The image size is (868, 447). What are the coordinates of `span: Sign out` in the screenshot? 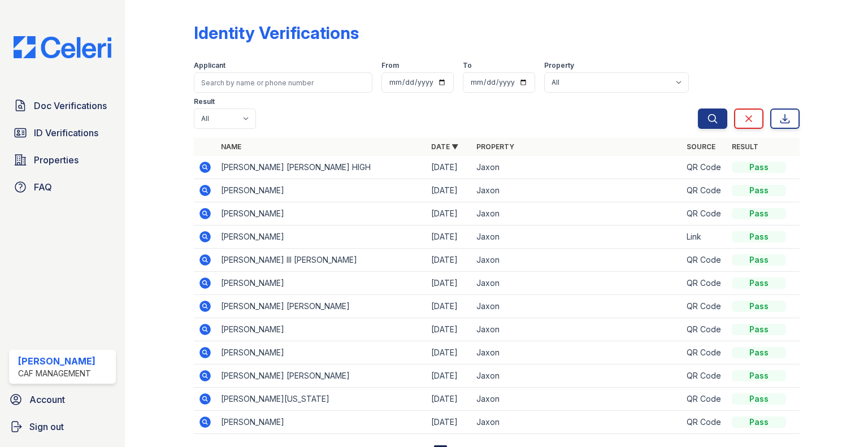 It's located at (46, 427).